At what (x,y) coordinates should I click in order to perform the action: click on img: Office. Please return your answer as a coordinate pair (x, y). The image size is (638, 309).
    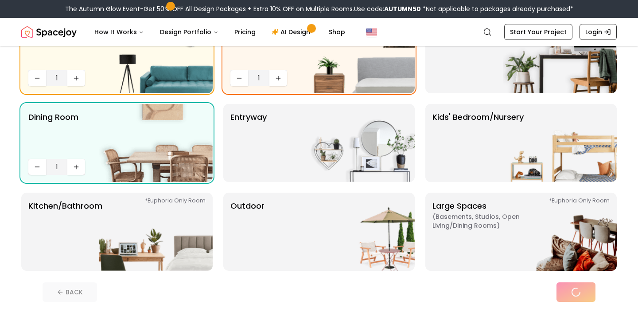
    Looking at the image, I should click on (560, 54).